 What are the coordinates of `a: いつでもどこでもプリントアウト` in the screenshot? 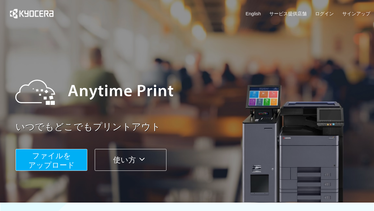 It's located at (195, 127).